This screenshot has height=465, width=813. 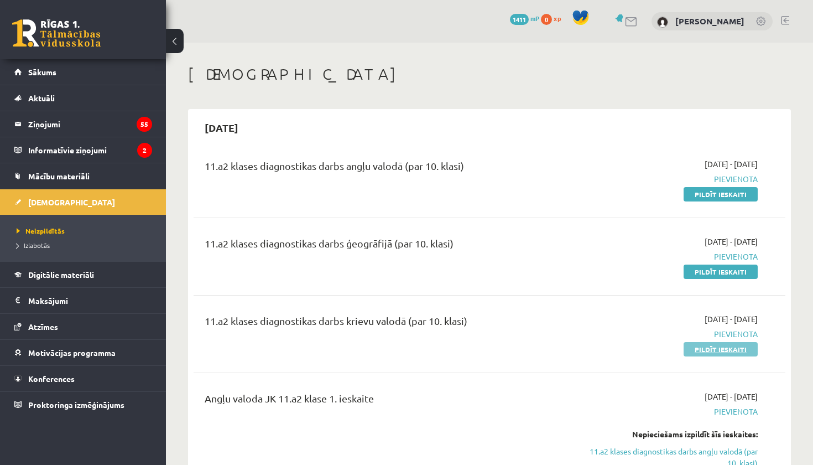 I want to click on span: Mācību materiāli, so click(x=59, y=176).